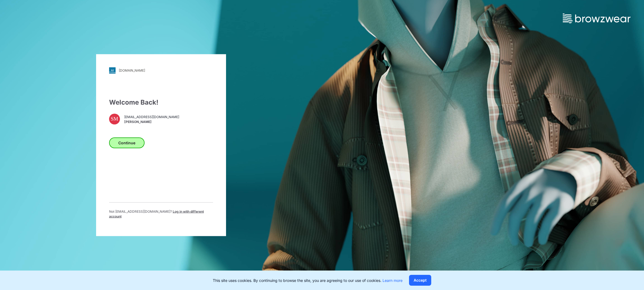  What do you see at coordinates (112, 70) in the screenshot?
I see `img: svg+xml;base64,PHN2ZyB3aWR0aD0iMjgiIGhlaWdodD0iMjgiIHZpZXdCb3g9IjAgMCAyOCAyOCIgZmlsbD0ibm9uZSIgeG...` at bounding box center [112, 70].